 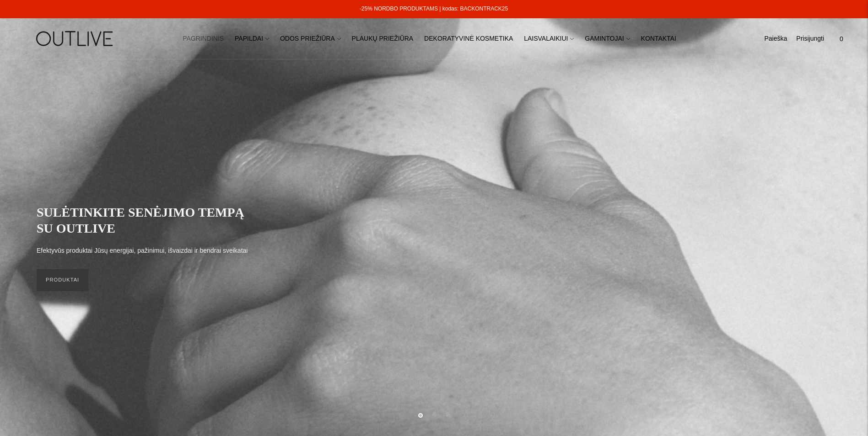 What do you see at coordinates (310, 39) in the screenshot?
I see `a: ODOS PRIEŽIŪRA` at bounding box center [310, 39].